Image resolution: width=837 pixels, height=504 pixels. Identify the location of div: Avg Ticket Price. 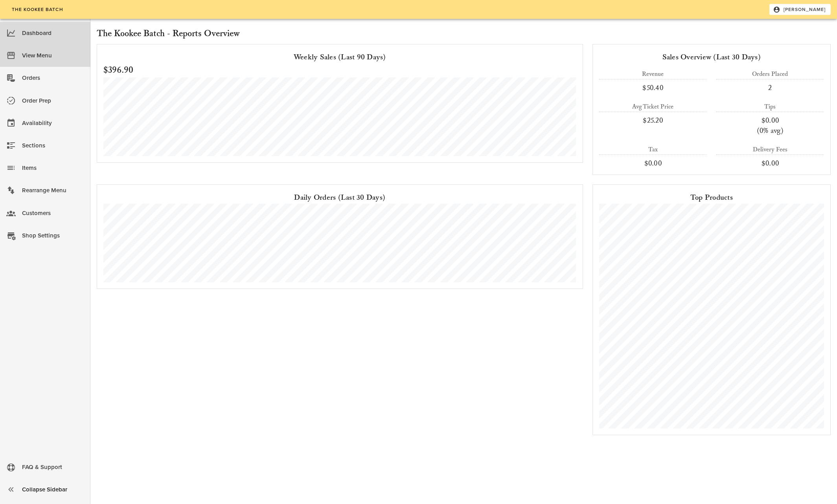
(652, 107).